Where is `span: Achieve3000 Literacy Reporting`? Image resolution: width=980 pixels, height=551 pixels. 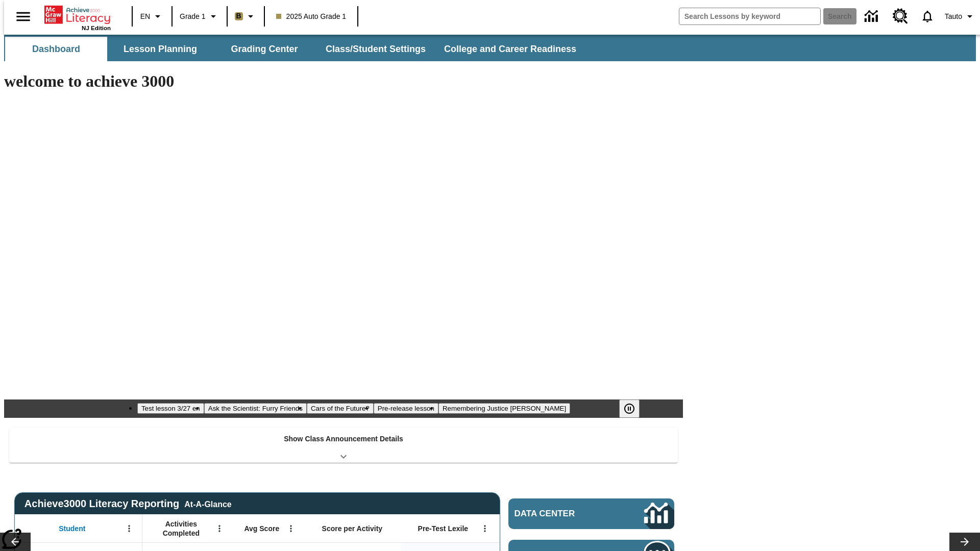
span: Achieve3000 Literacy Reporting is located at coordinates (128, 503).